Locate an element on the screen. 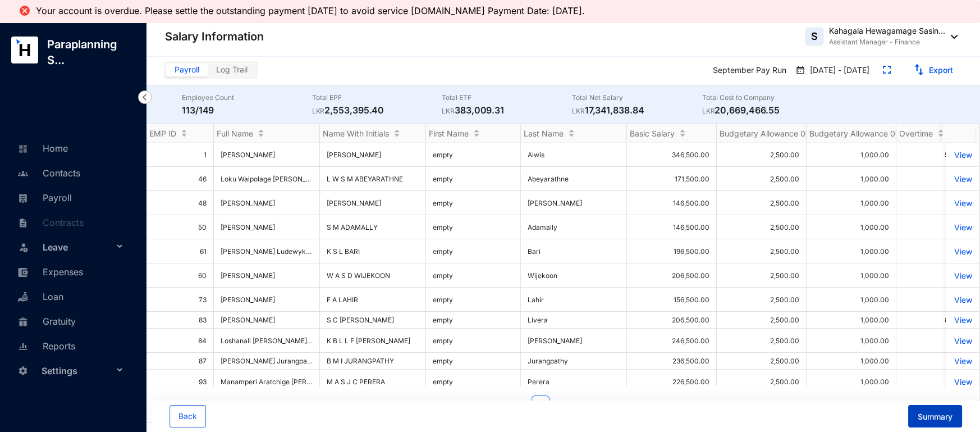  li: Expenses is located at coordinates (71, 272).